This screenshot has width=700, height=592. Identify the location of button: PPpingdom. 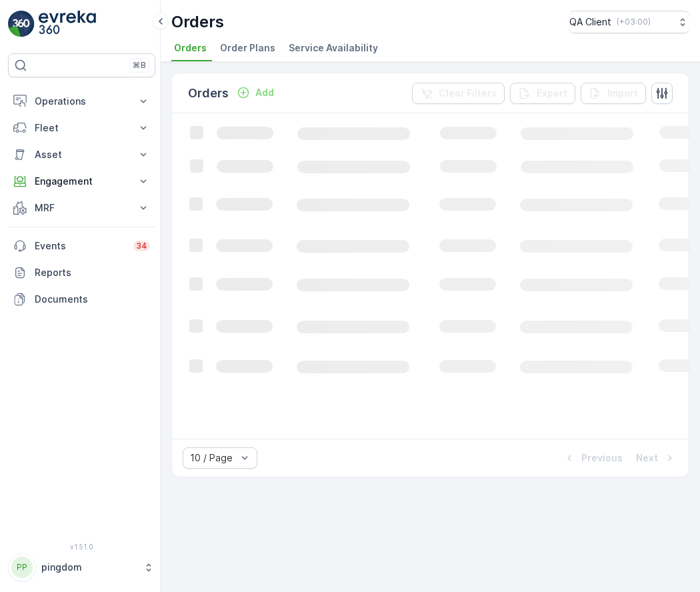
(81, 567).